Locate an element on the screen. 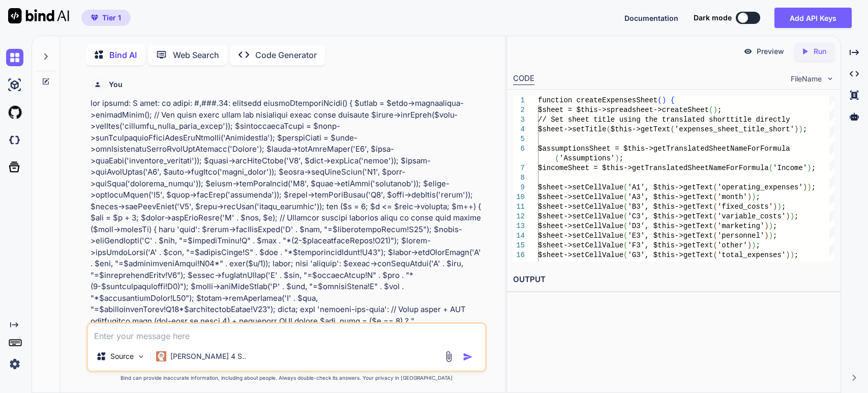 This screenshot has height=393, width=868. p: Source is located at coordinates (122, 356).